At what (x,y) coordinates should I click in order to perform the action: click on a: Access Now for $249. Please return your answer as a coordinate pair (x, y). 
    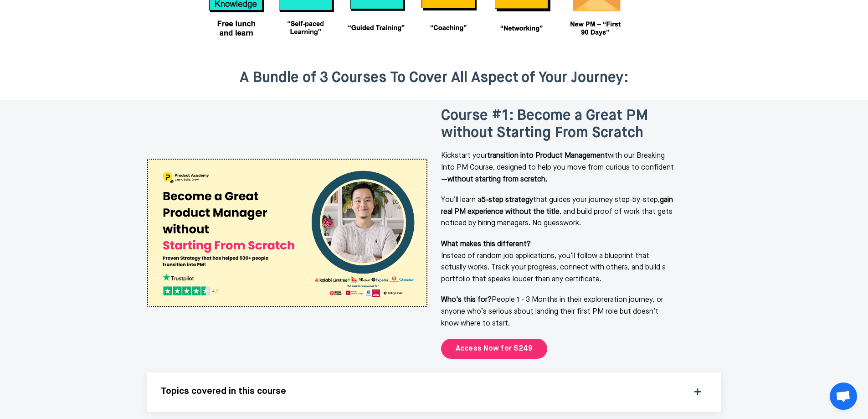
    Looking at the image, I should click on (494, 348).